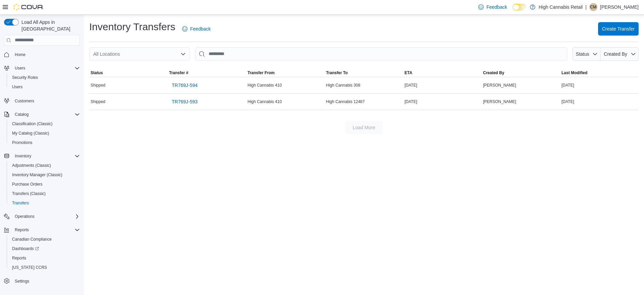 The height and width of the screenshot is (295, 644). Describe the element at coordinates (575, 73) in the screenshot. I see `span: Last Modified` at that location.